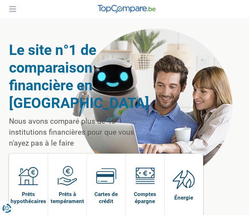  What do you see at coordinates (106, 175) in the screenshot?
I see `img: Cartes de crédit` at bounding box center [106, 175].